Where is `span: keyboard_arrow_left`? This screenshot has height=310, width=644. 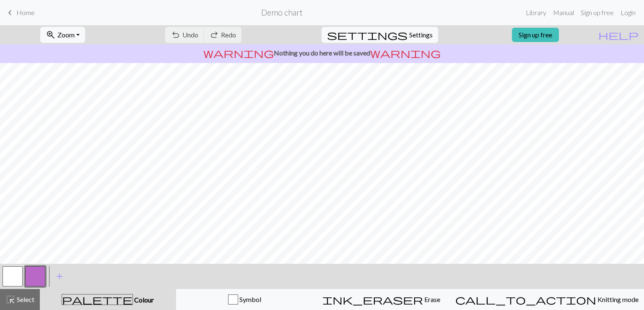 span: keyboard_arrow_left is located at coordinates (10, 12).